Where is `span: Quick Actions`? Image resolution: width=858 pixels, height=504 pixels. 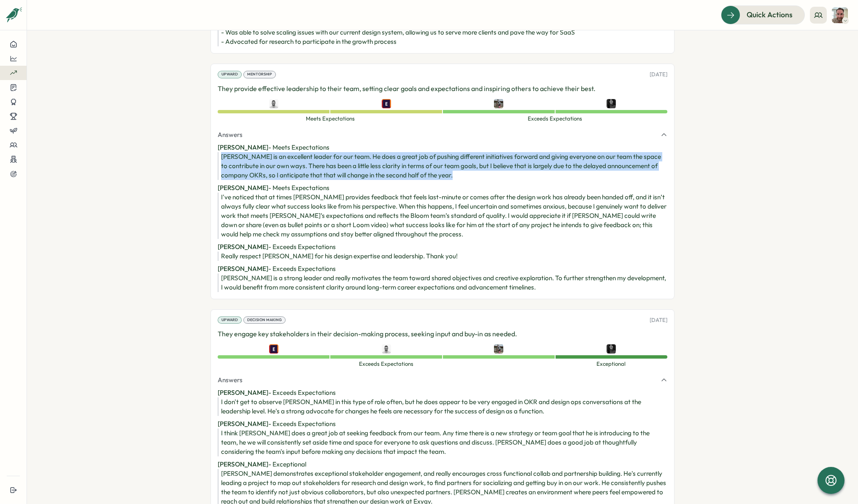 span: Quick Actions is located at coordinates (769, 15).